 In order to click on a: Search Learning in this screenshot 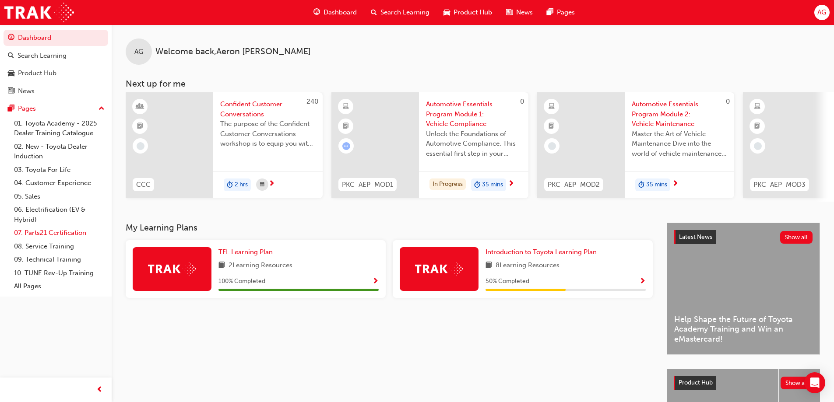, I will do `click(56, 56)`.